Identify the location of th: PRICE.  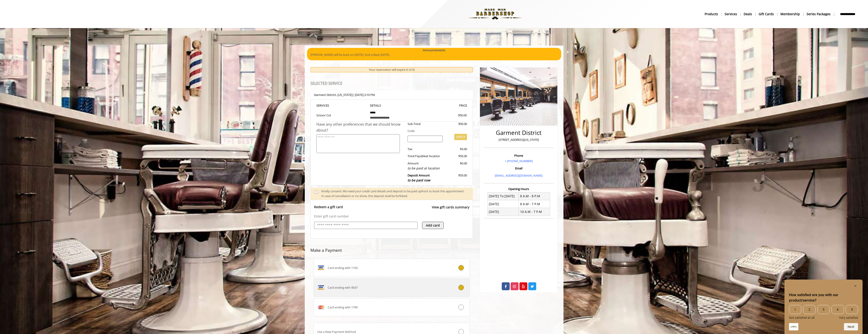
(442, 106).